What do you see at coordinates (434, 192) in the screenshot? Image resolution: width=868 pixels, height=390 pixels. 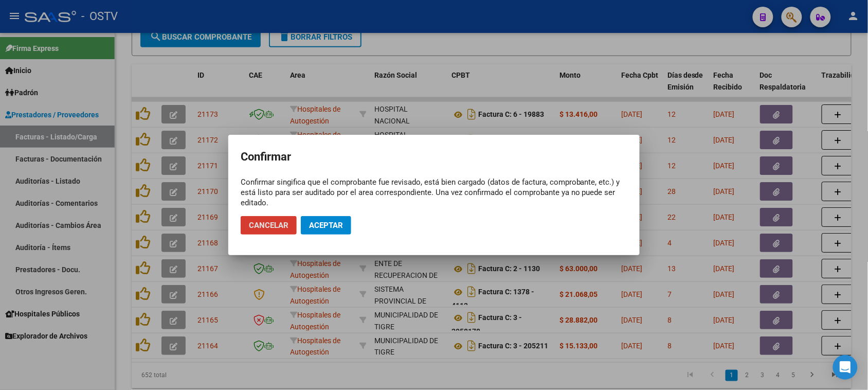 I see `div: Confirmar singifica que el comprobante fue revisado, está bien cargado (datos de factura, comprob...` at bounding box center [434, 192].